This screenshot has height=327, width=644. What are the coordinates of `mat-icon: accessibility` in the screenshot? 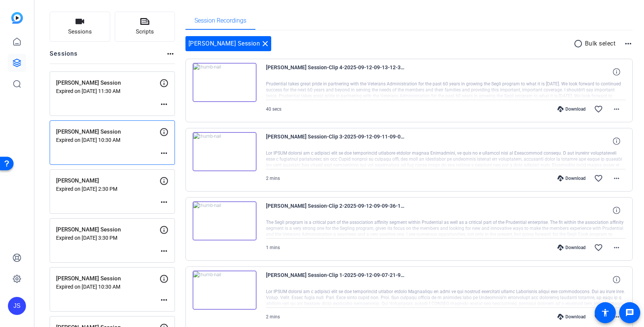 It's located at (605, 312).